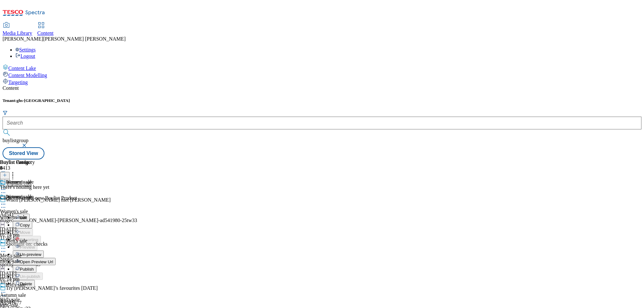 The height and width of the screenshot is (308, 644). Describe the element at coordinates (5, 113) in the screenshot. I see `svg: Search Filters` at that location.